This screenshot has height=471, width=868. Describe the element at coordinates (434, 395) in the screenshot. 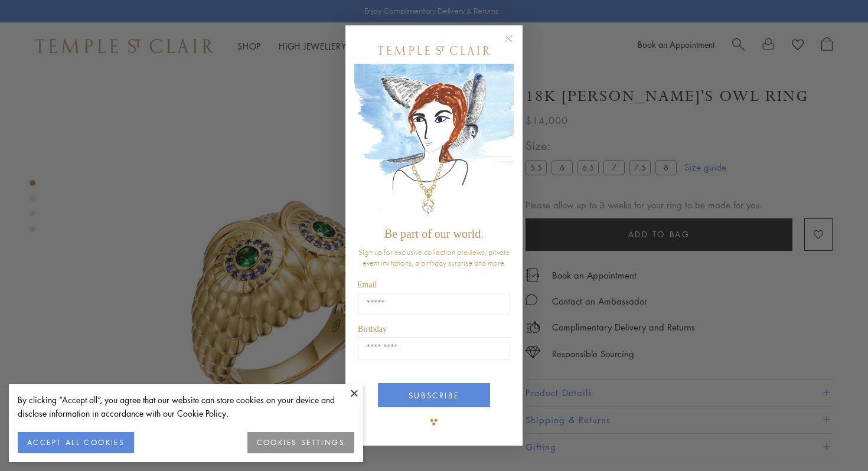

I see `button: SUBSCRIBE` at that location.